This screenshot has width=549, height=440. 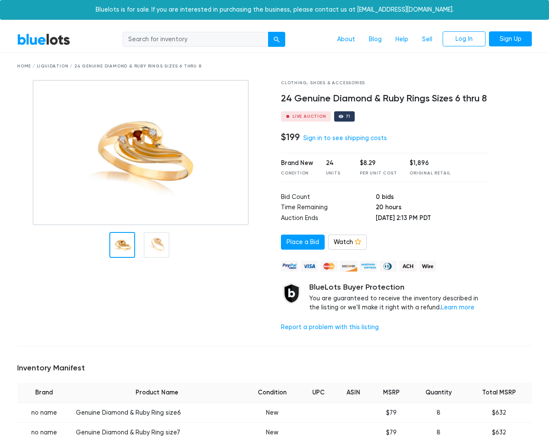 I want to click on td: Auction Ends, so click(x=328, y=218).